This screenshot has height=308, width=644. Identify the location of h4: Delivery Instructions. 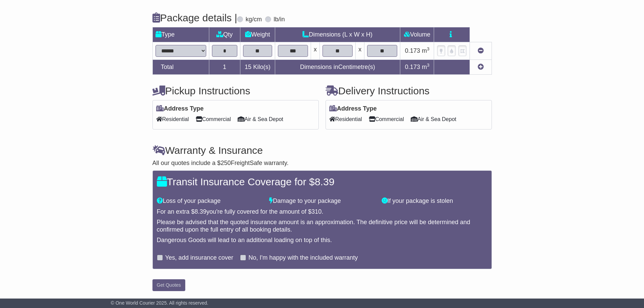
(408, 90).